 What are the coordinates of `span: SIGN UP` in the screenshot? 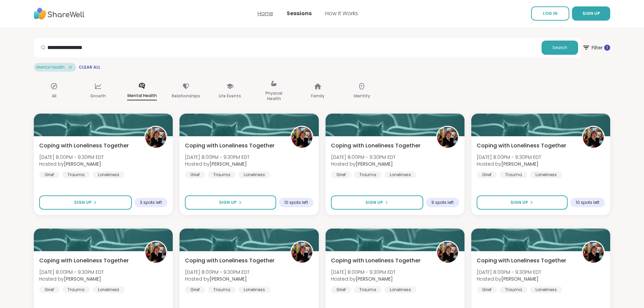 It's located at (591, 14).